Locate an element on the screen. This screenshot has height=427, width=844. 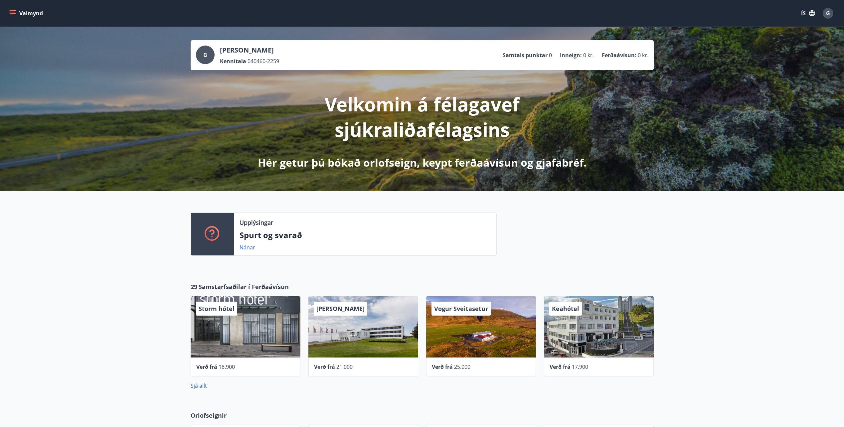
span: 040460-2259 is located at coordinates (263, 61).